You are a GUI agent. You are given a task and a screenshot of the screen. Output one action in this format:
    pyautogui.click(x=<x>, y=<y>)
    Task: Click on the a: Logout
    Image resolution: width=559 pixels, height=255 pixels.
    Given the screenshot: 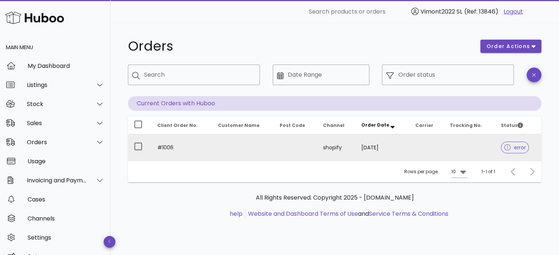 What is the action you would take?
    pyautogui.click(x=513, y=12)
    